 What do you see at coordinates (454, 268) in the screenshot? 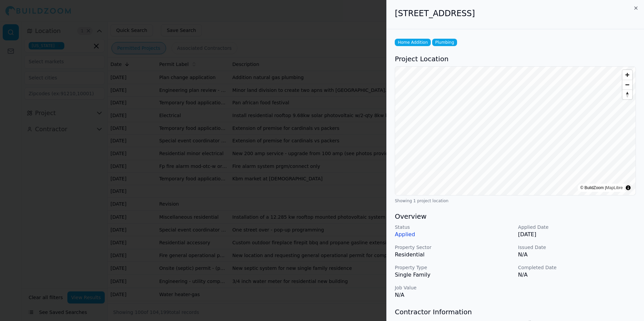
I see `p: Property Type` at bounding box center [454, 268].